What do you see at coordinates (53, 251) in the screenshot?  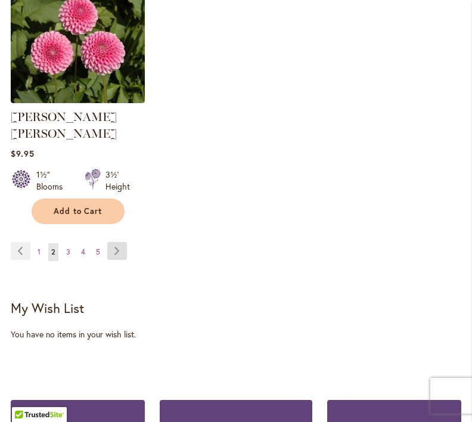 I see `span: 2` at bounding box center [53, 251].